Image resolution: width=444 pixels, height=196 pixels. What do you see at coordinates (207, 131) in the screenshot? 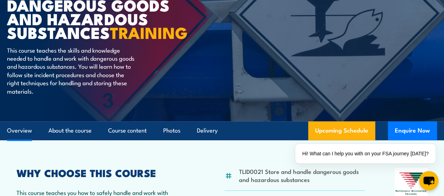
I see `a: Delivery` at bounding box center [207, 131].